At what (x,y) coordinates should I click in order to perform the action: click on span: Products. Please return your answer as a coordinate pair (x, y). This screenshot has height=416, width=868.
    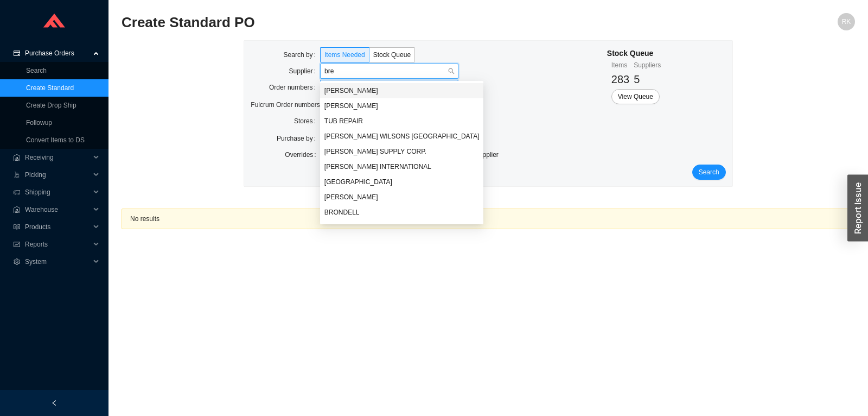
    Looking at the image, I should click on (58, 227).